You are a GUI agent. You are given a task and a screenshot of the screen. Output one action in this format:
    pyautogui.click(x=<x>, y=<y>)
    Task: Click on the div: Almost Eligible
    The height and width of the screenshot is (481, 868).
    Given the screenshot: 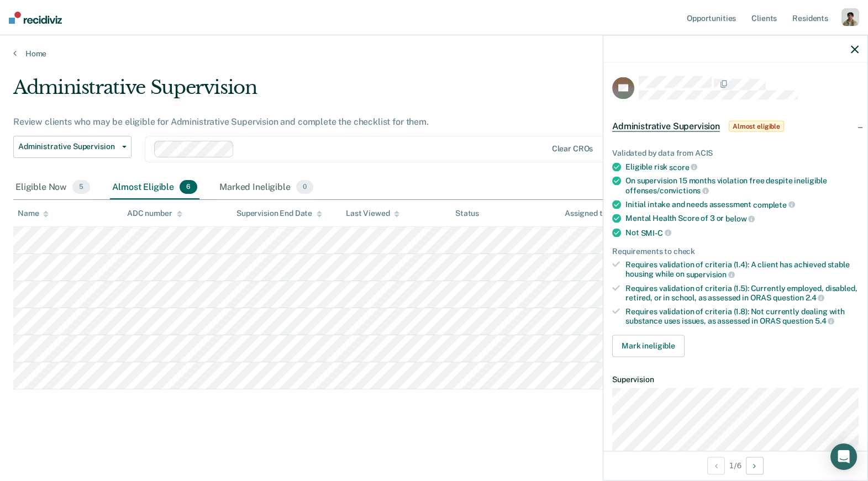 What is the action you would take?
    pyautogui.click(x=155, y=188)
    